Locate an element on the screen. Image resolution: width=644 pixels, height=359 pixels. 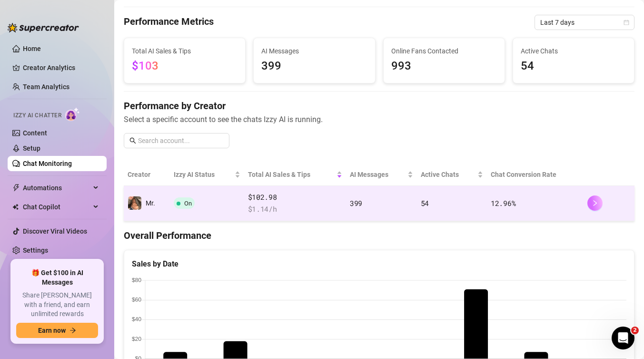
a: Setup is located at coordinates (32, 148).